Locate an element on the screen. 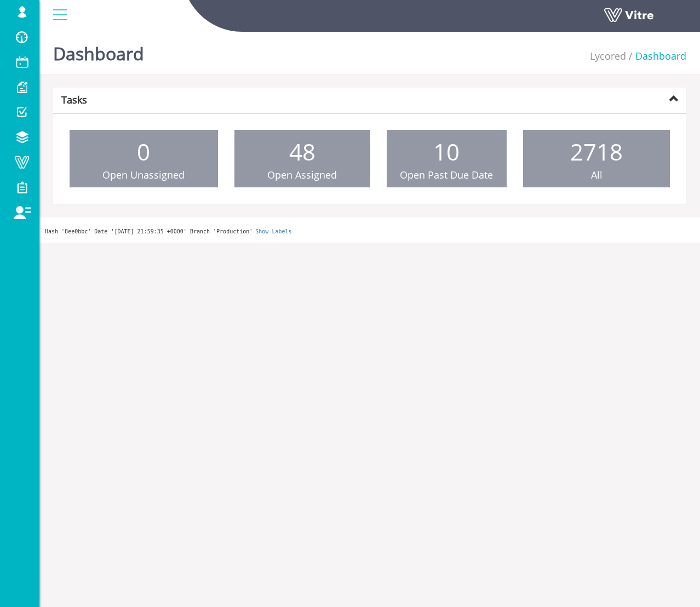 The height and width of the screenshot is (607, 700). span: 10 is located at coordinates (446, 151).